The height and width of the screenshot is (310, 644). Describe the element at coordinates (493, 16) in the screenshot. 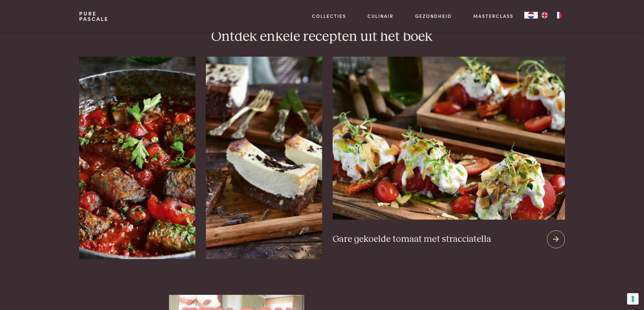

I see `a: Masterclass` at that location.